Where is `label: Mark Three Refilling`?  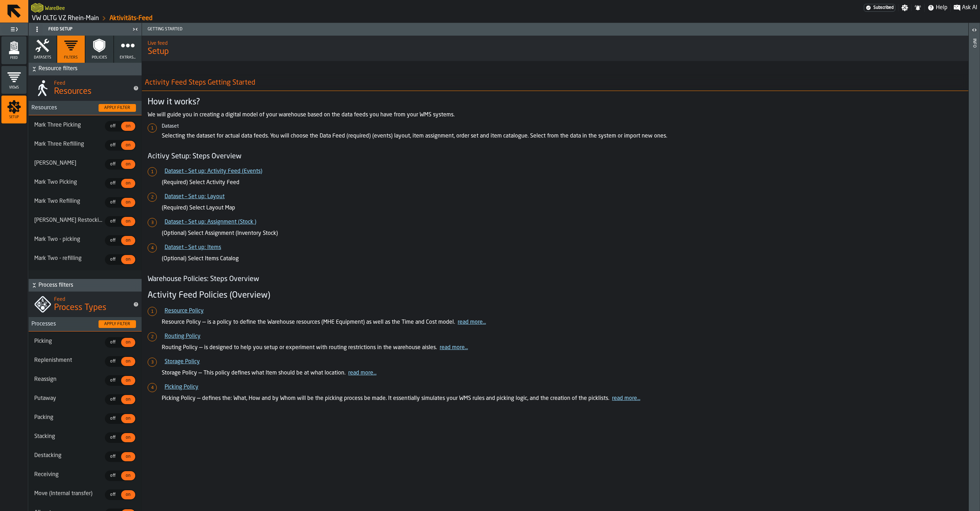
label: Mark Three Refilling is located at coordinates (69, 144).